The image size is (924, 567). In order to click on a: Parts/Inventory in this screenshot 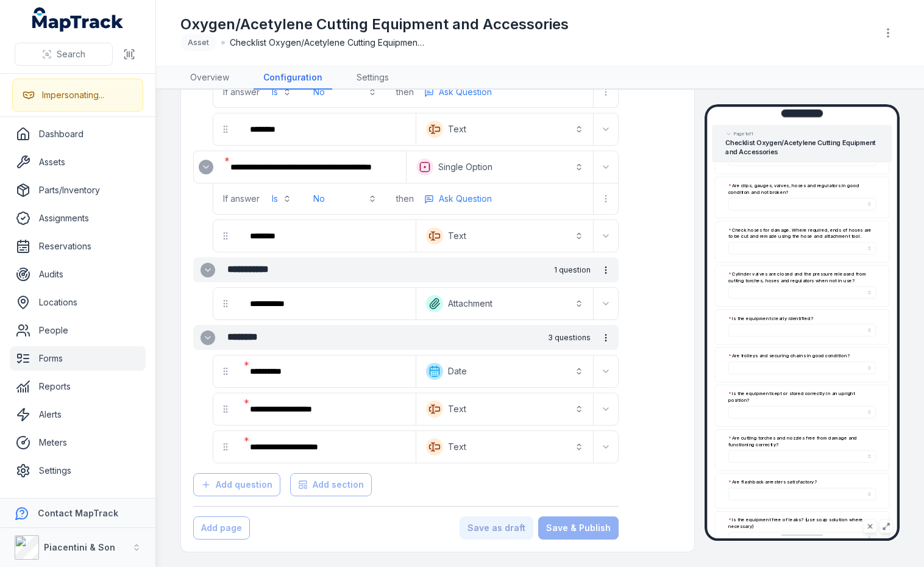, I will do `click(78, 190)`.